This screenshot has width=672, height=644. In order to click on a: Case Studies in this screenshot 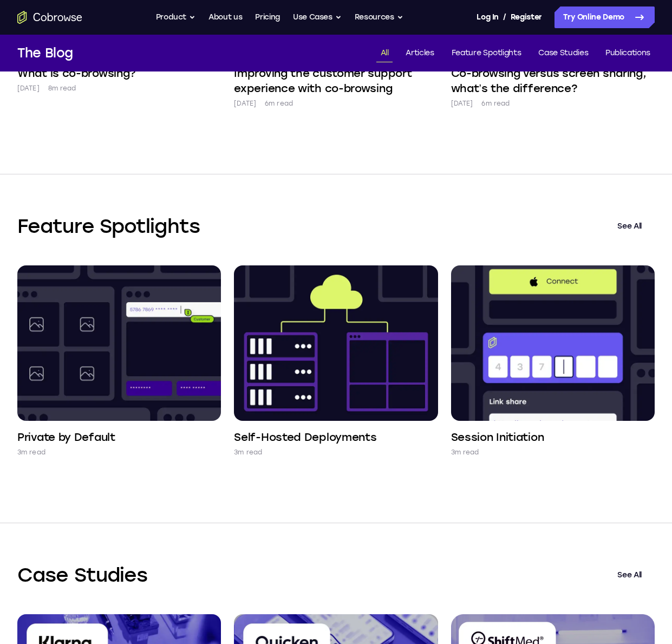, I will do `click(564, 53)`.